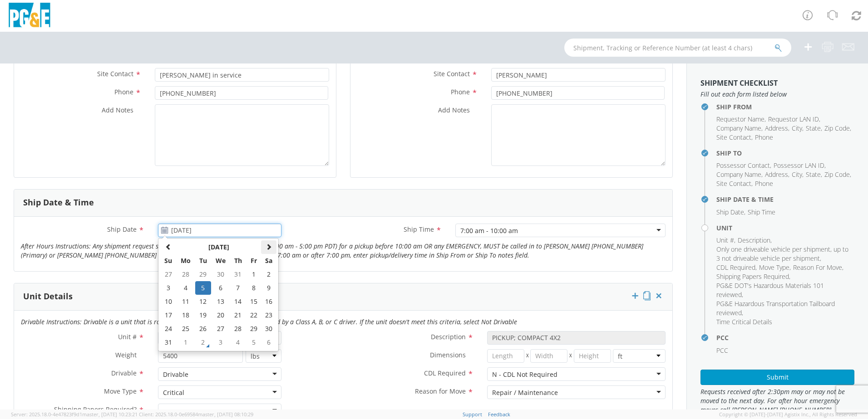  Describe the element at coordinates (786, 337) in the screenshot. I see `h4: PCC` at that location.